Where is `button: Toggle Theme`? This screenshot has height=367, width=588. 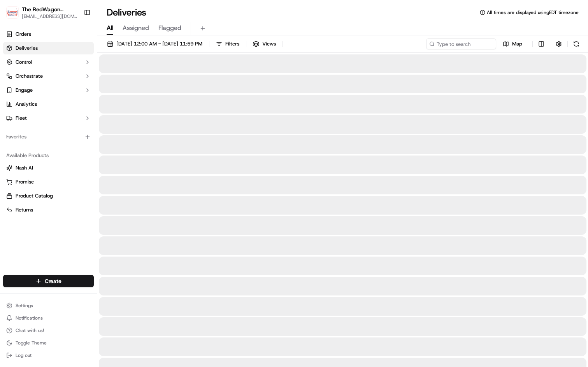 button: Toggle Theme is located at coordinates (48, 343).